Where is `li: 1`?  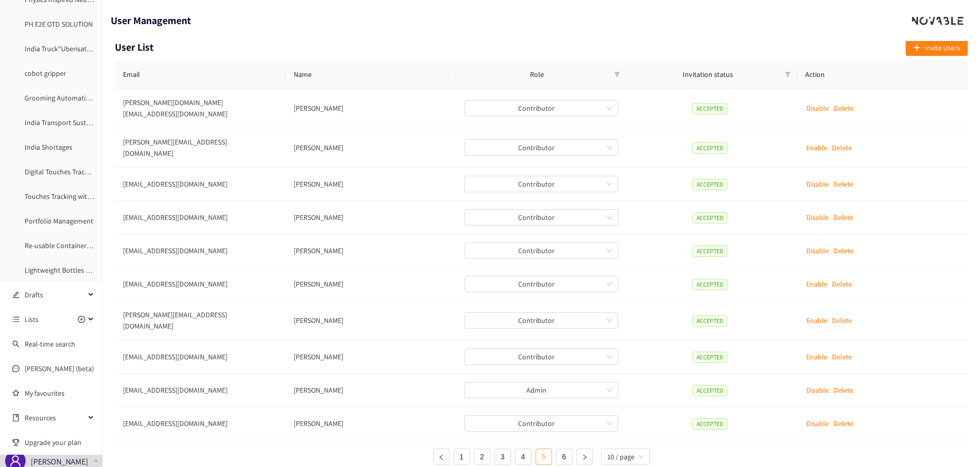 li: 1 is located at coordinates (462, 457).